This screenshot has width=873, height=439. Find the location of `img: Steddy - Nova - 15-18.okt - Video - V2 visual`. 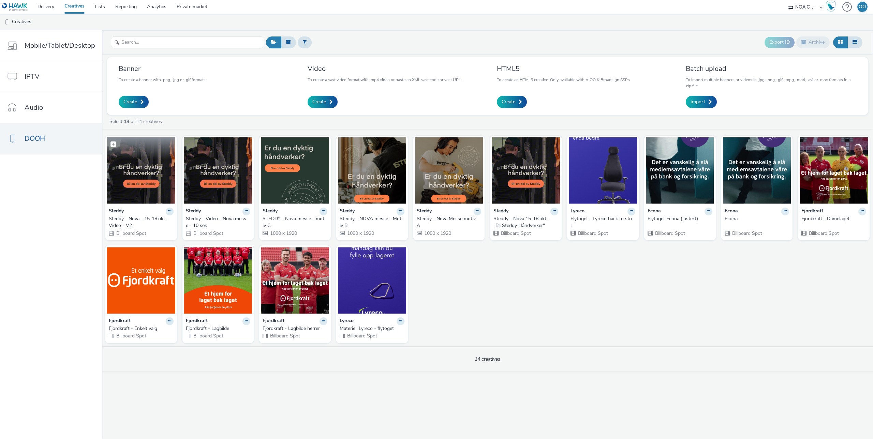

img: Steddy - Nova - 15-18.okt - Video - V2 visual is located at coordinates (141, 171).